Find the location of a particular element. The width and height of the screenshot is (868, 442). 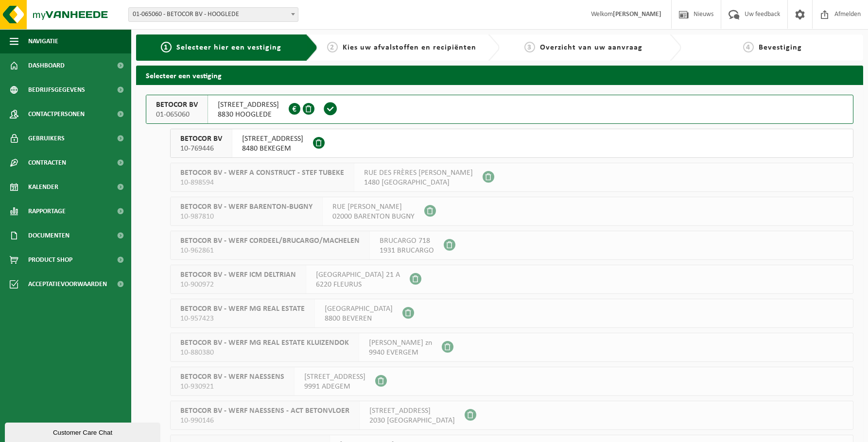

span: 1931 BRUCARGO is located at coordinates (407, 250).